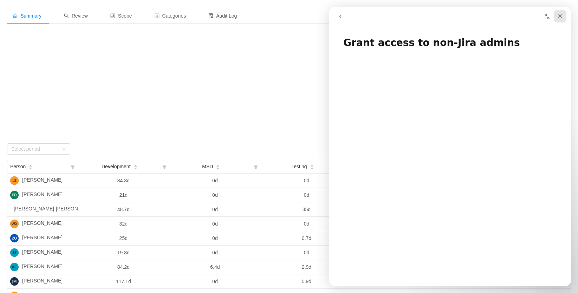 This screenshot has width=578, height=293. What do you see at coordinates (307, 238) in the screenshot?
I see `td: 0.7d` at bounding box center [307, 238].